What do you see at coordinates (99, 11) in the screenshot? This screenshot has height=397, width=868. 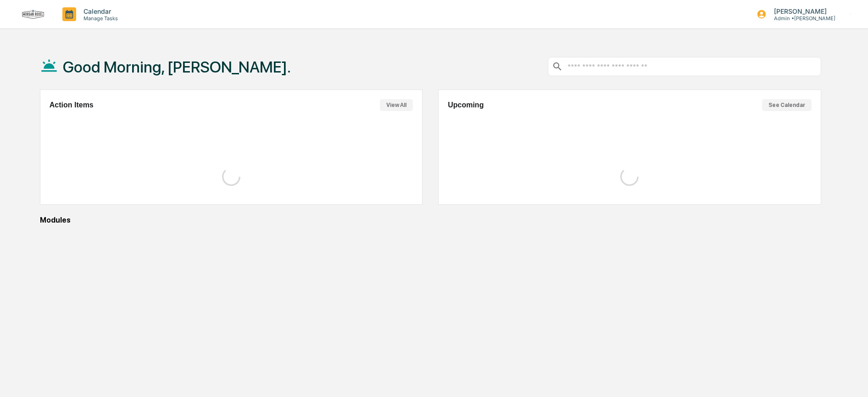 I see `p: Calendar` at bounding box center [99, 11].